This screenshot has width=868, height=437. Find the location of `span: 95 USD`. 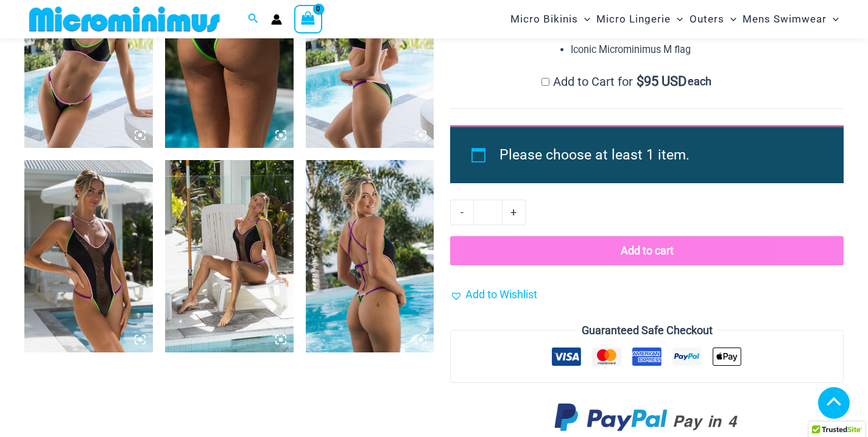

span: 95 USD is located at coordinates (662, 81).